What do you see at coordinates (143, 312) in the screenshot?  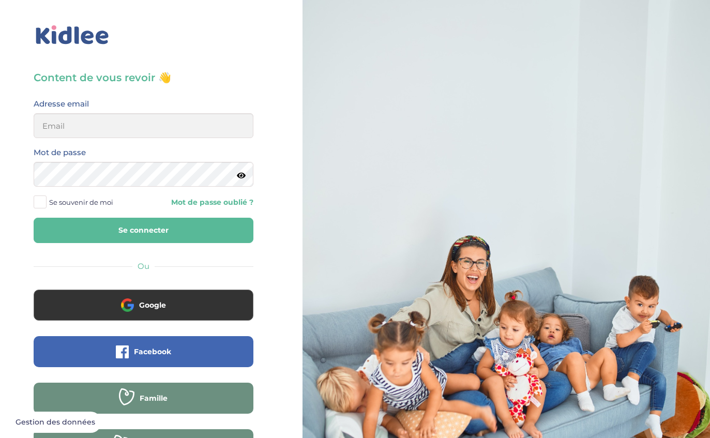 I see `a: Google` at bounding box center [143, 312].